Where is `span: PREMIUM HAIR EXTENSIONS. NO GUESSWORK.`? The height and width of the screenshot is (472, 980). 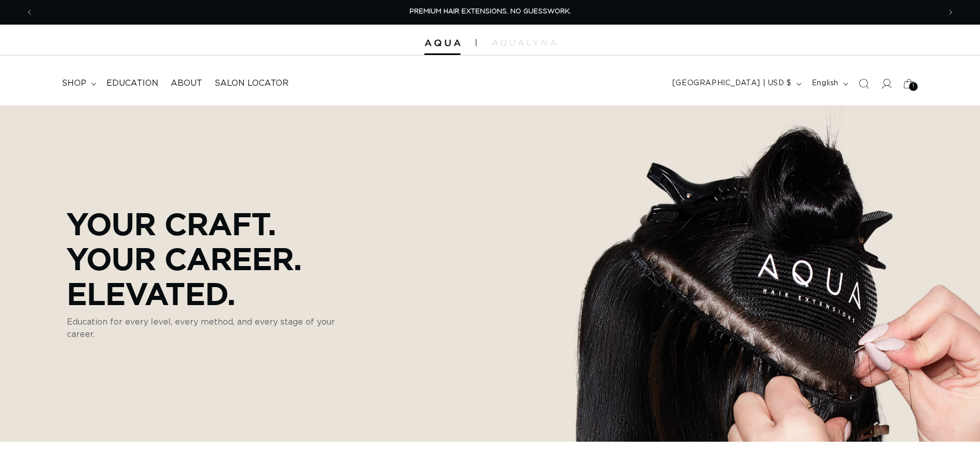 span: PREMIUM HAIR EXTENSIONS. NO GUESSWORK. is located at coordinates (490, 12).